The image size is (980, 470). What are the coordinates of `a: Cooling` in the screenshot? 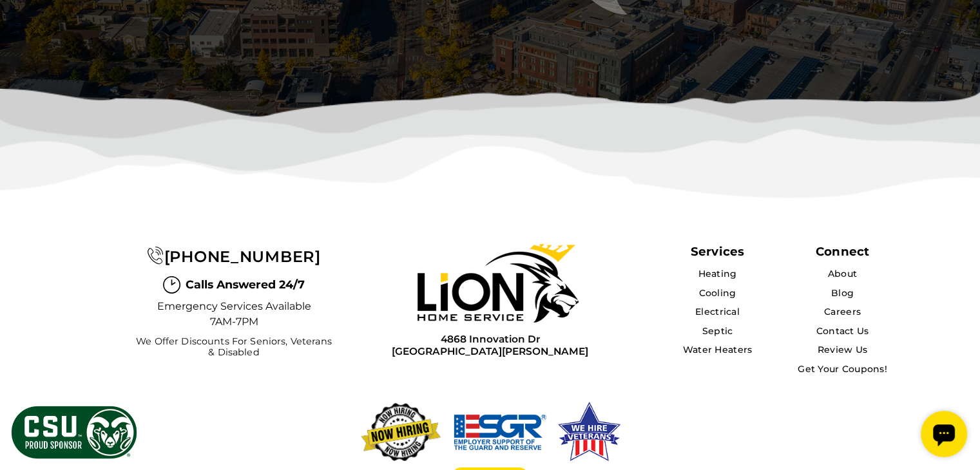 It's located at (717, 293).